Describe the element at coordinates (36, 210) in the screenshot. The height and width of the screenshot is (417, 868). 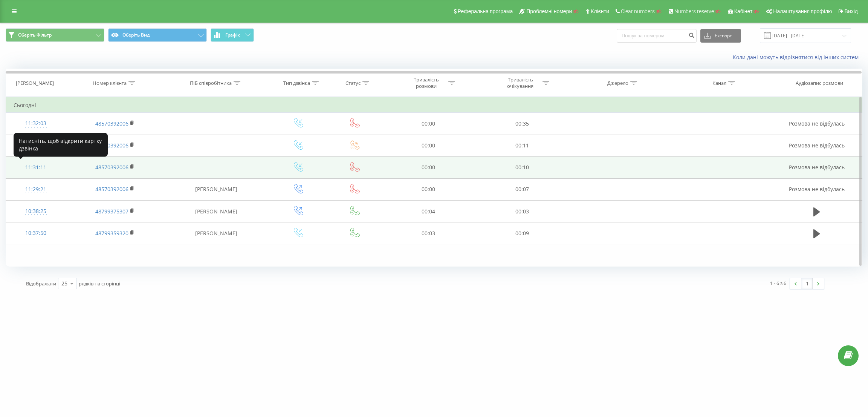
I see `div: 10:38:25` at that location.